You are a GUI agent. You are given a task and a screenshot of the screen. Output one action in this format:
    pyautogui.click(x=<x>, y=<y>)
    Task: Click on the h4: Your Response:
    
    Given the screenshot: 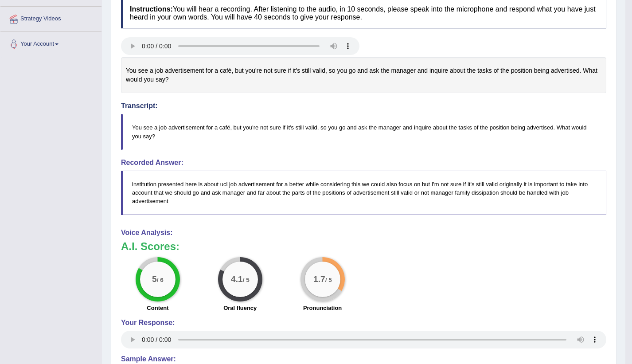 What is the action you would take?
    pyautogui.click(x=363, y=323)
    